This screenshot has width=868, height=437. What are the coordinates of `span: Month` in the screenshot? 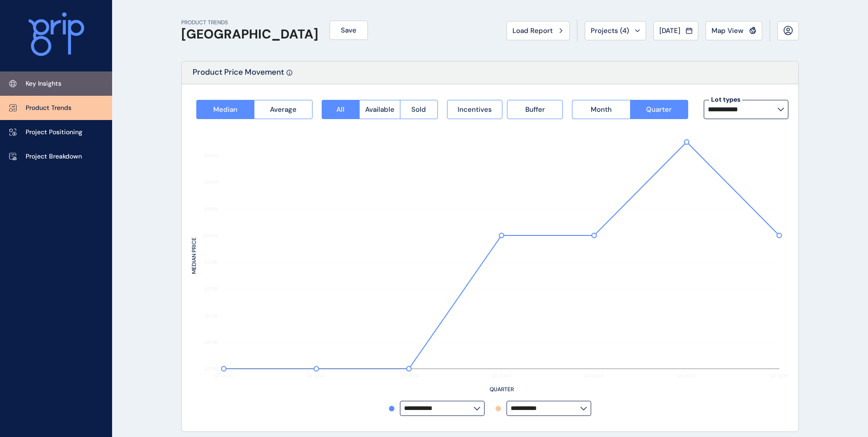 It's located at (601, 109).